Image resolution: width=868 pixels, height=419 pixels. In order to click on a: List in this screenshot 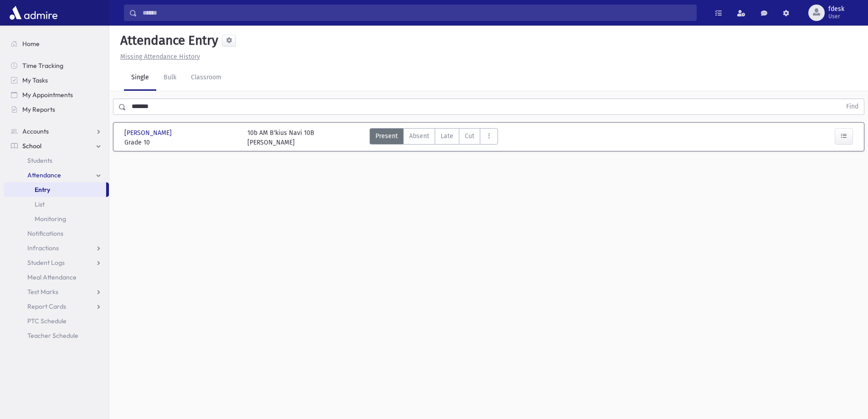, I will do `click(56, 204)`.